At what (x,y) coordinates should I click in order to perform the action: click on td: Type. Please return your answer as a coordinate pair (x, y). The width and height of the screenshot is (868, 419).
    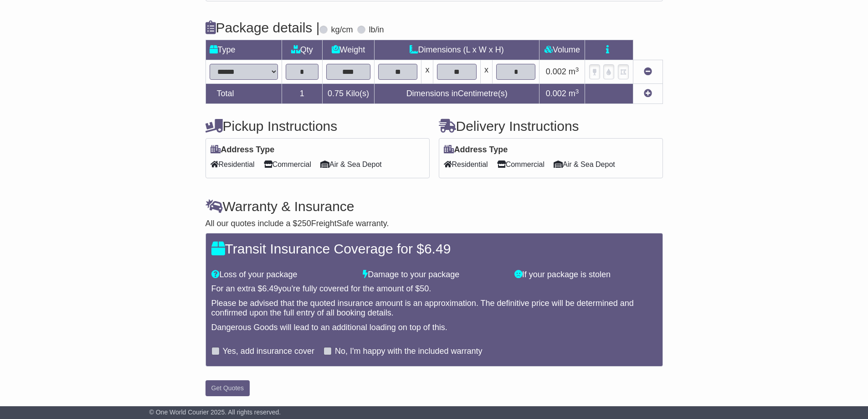
    Looking at the image, I should click on (244, 50).